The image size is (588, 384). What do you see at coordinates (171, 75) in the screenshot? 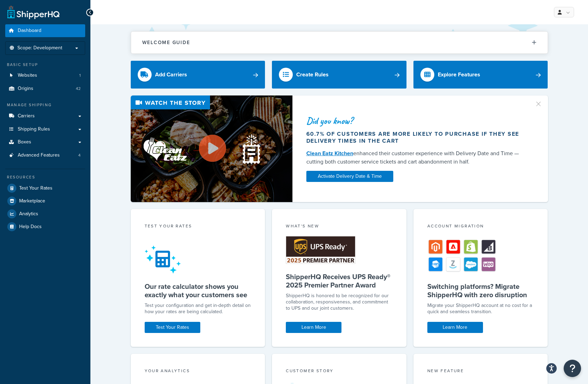
I see `div: Add Carriers` at bounding box center [171, 75].